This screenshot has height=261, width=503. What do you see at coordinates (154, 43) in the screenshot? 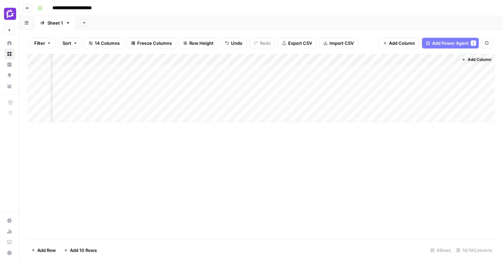
I see `span: Freeze Columns` at bounding box center [154, 43].